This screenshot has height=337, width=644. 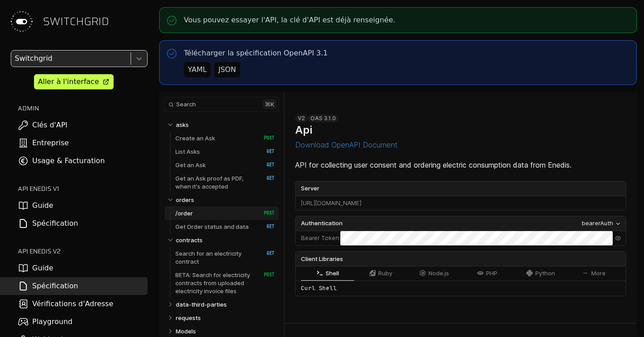 I want to click on p: API for collecting user consent and ordering electric consumption data from Enedis., so click(x=461, y=165).